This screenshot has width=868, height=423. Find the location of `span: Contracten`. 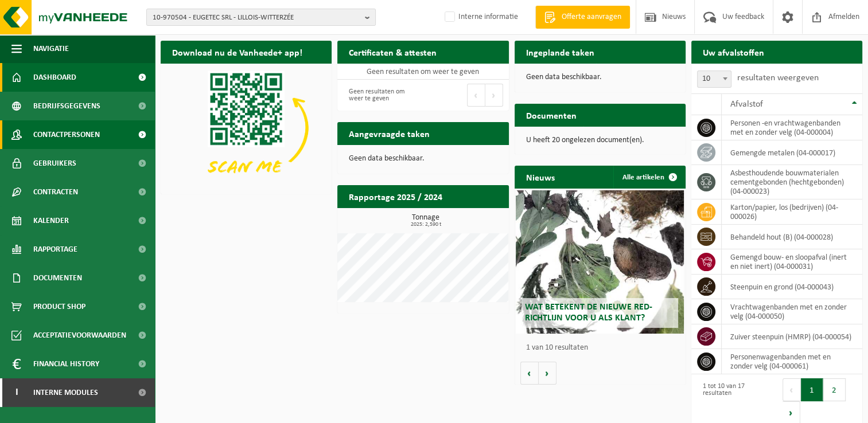

span: Contracten is located at coordinates (56, 192).